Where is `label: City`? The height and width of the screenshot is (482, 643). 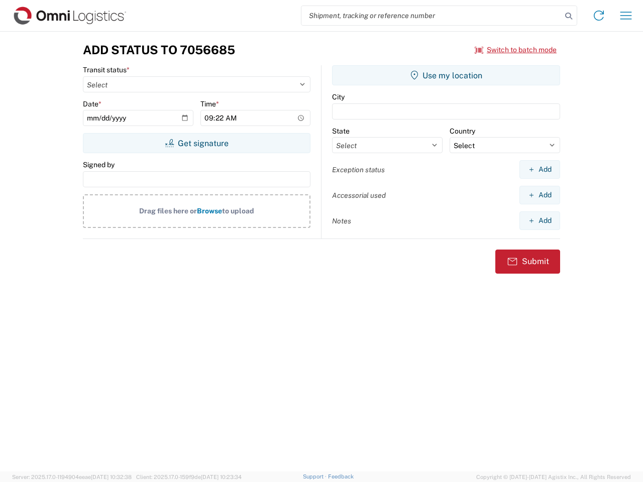 label: City is located at coordinates (338, 97).